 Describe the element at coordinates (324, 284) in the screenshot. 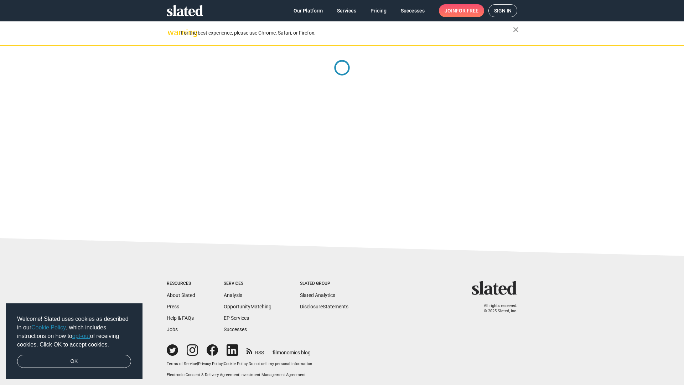

I see `div: Slated Group` at that location.